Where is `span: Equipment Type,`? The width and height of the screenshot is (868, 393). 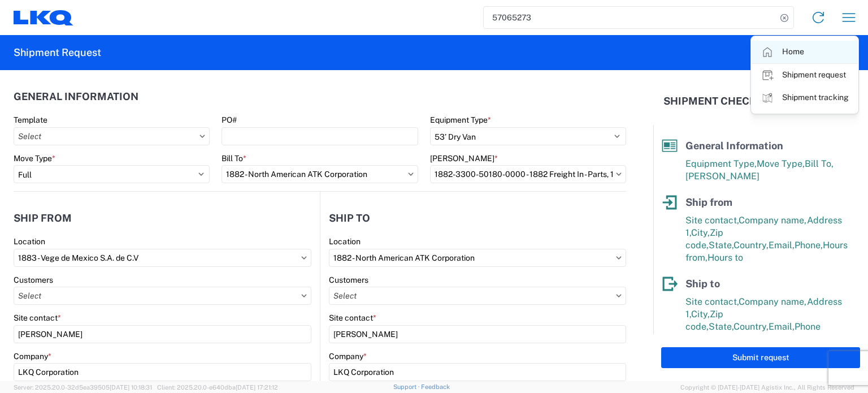
span: Equipment Type, is located at coordinates (721, 164).